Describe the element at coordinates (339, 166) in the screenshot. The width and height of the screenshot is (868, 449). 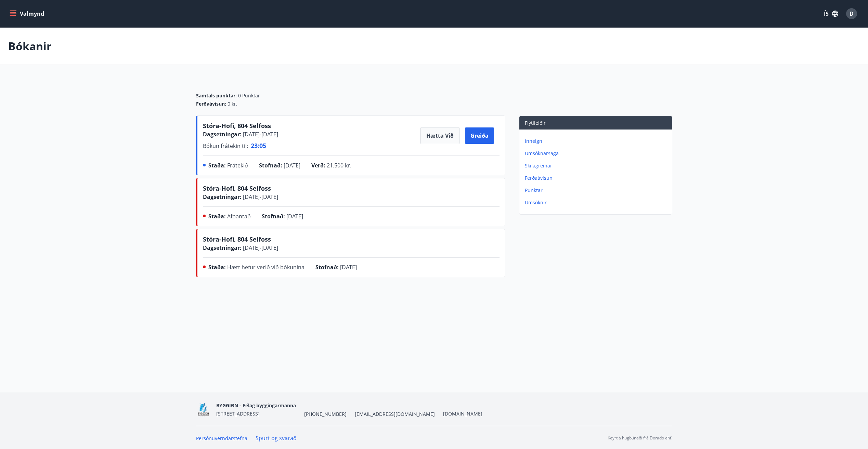
I see `span: 21.500 kr.` at that location.